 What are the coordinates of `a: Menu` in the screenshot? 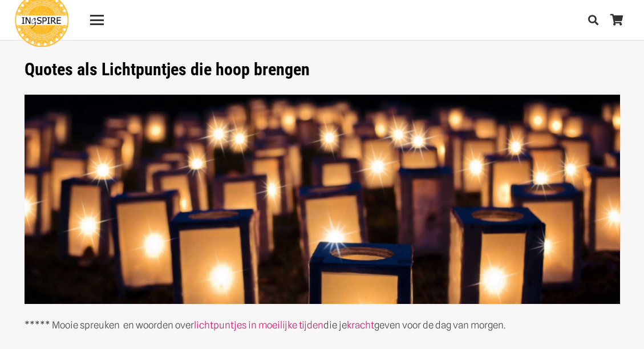 It's located at (97, 20).